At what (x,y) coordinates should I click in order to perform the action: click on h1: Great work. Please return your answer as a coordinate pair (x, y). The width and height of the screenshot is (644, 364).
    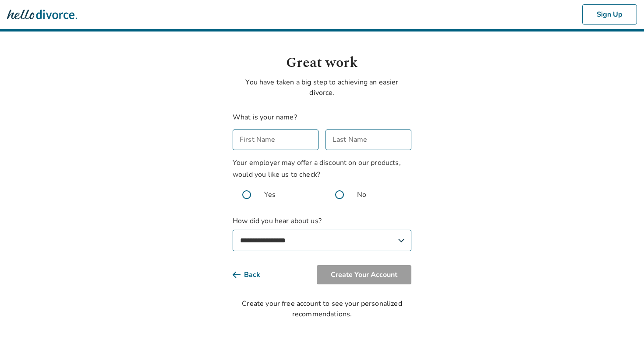
    Looking at the image, I should click on (322, 63).